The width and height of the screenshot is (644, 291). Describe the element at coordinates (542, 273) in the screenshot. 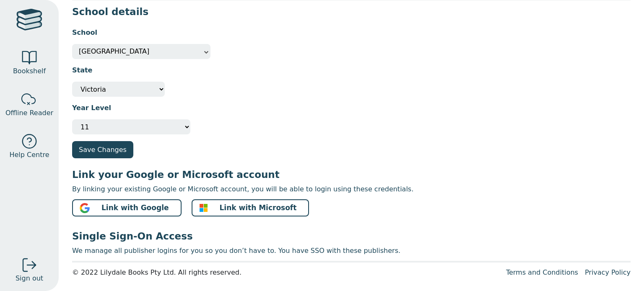

I see `a: Terms and Conditions` at that location.